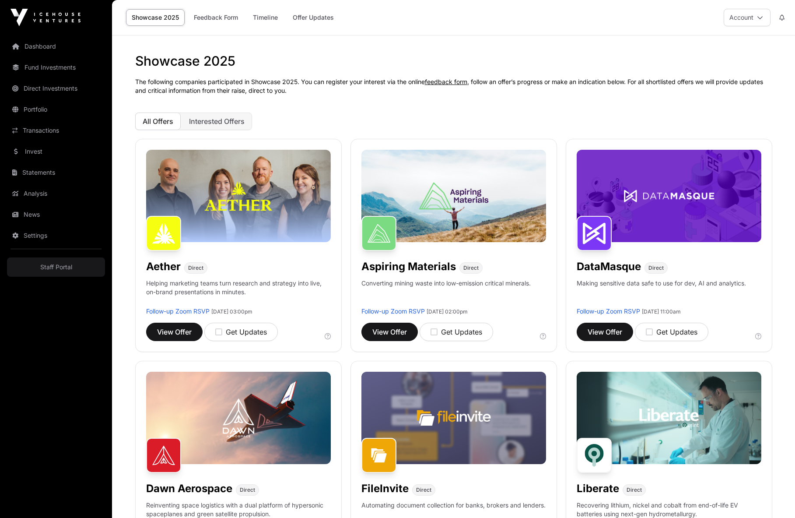 This screenshot has height=518, width=795. What do you see at coordinates (454, 417) in the screenshot?
I see `img: File-Invite-Banner.jpg` at bounding box center [454, 417].